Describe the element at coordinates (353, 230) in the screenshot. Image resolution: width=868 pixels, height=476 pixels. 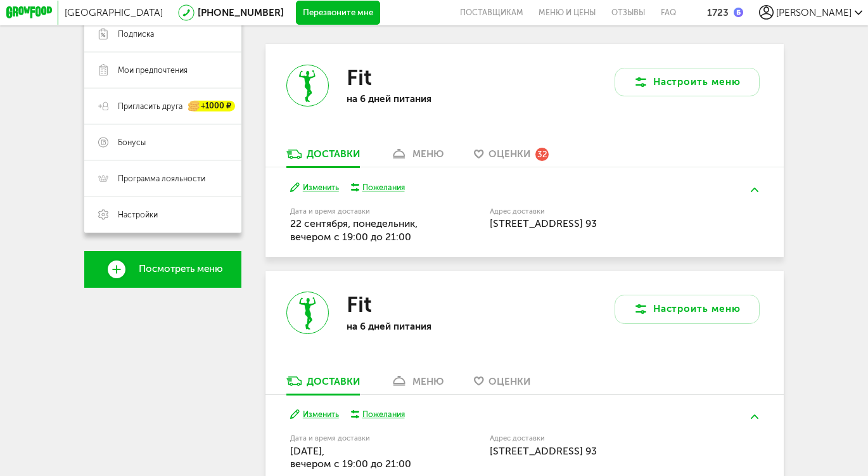
I see `span: 22 сентября, понедельник, вечером c 19:00 до 21:00` at that location.